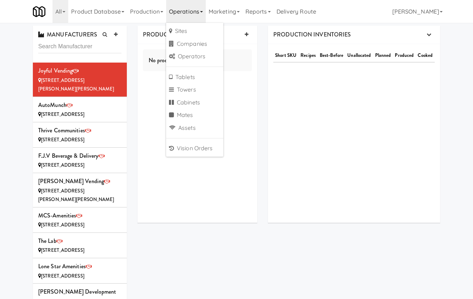 This screenshot has width=473, height=299. What do you see at coordinates (68, 155) in the screenshot?
I see `span: F.J.V Beverage & Delivery` at bounding box center [68, 155].